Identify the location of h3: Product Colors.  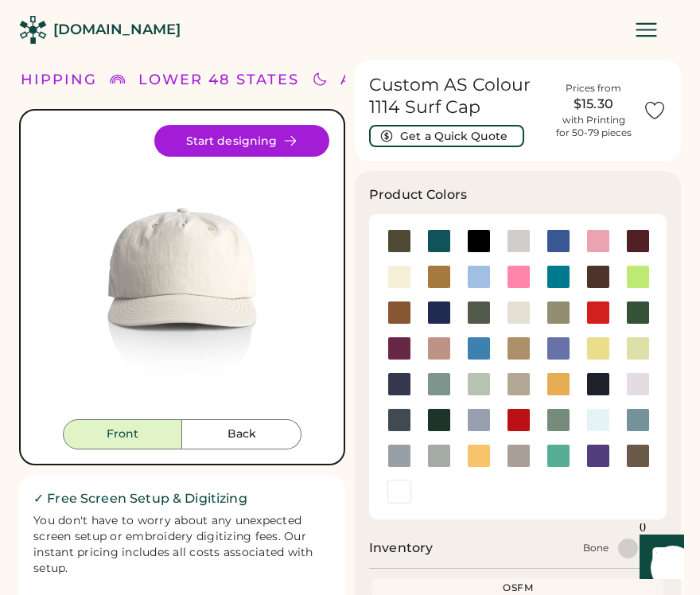
(418, 195).